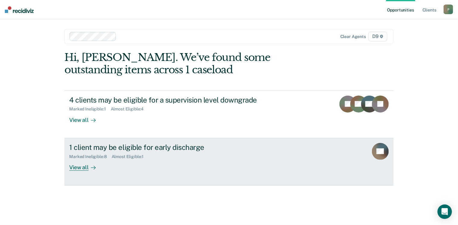  What do you see at coordinates (448, 9) in the screenshot?
I see `button: P` at bounding box center [448, 9].